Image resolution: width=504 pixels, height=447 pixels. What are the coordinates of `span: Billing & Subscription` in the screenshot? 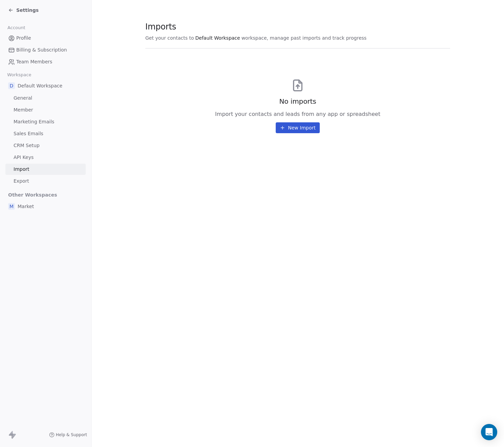 It's located at (41, 50).